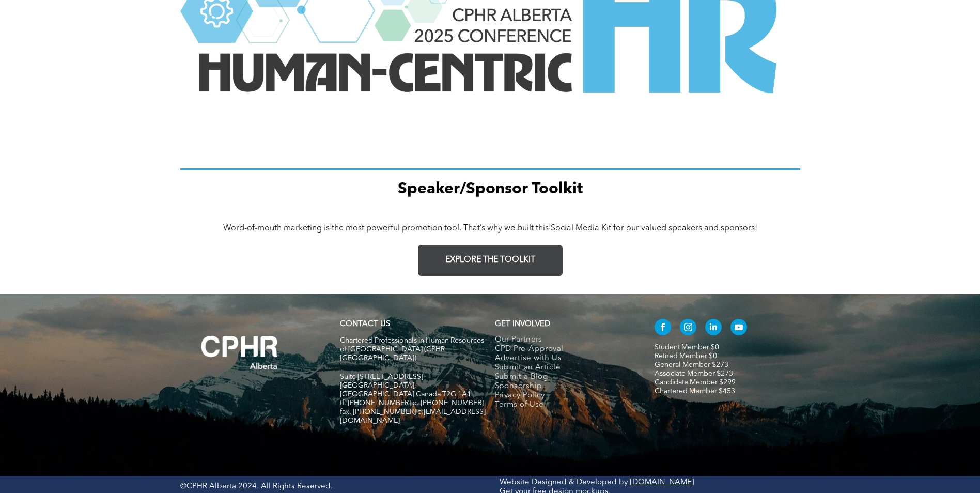 This screenshot has height=493, width=980. What do you see at coordinates (365, 324) in the screenshot?
I see `a: CONTACT US` at bounding box center [365, 324].